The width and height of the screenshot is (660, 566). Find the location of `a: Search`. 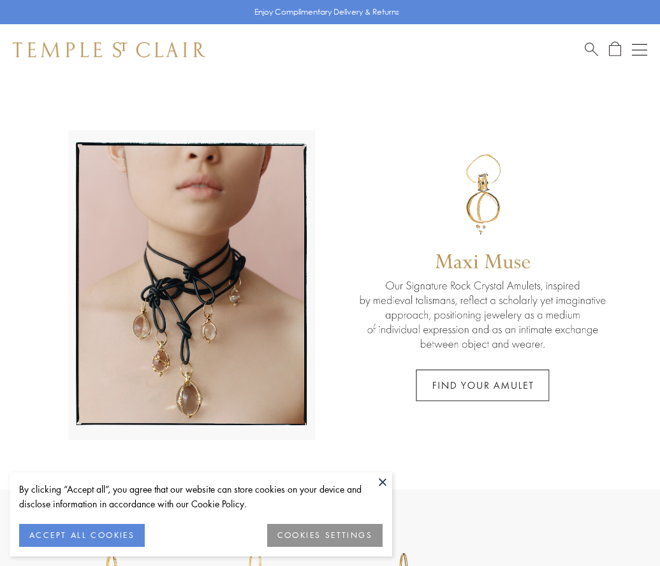

a: Search is located at coordinates (591, 49).